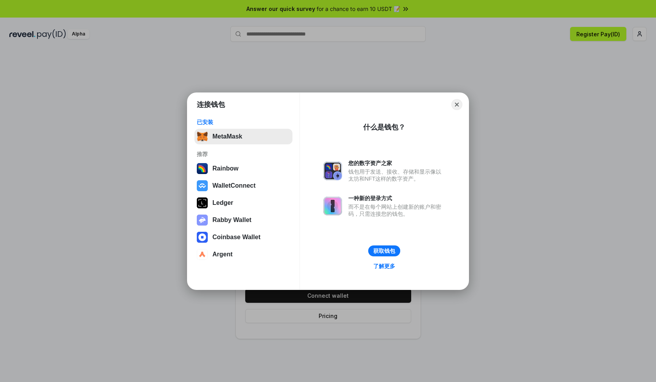 This screenshot has width=656, height=382. Describe the element at coordinates (227, 137) in the screenshot. I see `div: MetaMask` at that location.